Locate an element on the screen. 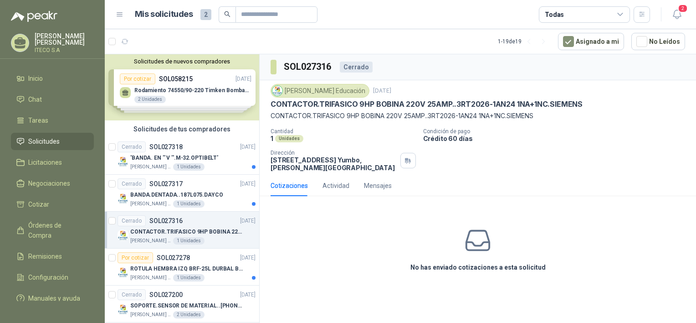 Image resolution: width=696 pixels, height=323 pixels. button: 2 is located at coordinates (677, 15).